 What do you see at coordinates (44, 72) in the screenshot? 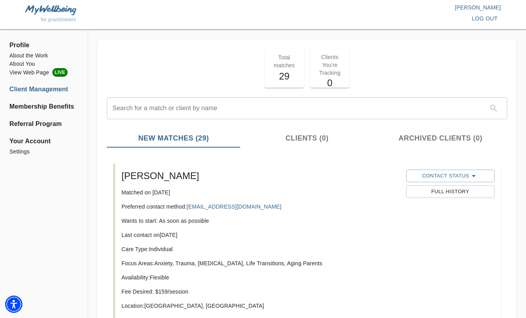
I see `li: View Web Page` at bounding box center [44, 72].